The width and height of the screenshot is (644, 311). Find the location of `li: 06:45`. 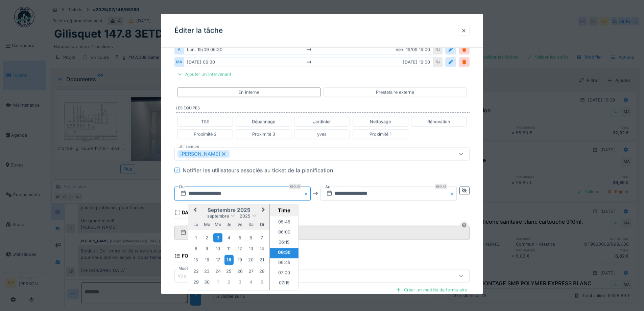

li: 06:45 is located at coordinates (284, 263).